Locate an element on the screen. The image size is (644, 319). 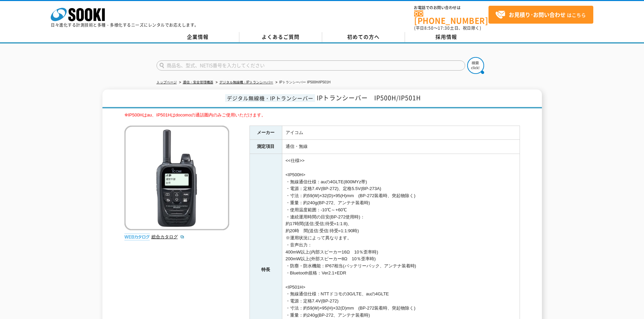
span: ※IP500Hはau、IP501Hはdocomoの通話圏内のみご使用いただけます。 is located at coordinates (195, 115).